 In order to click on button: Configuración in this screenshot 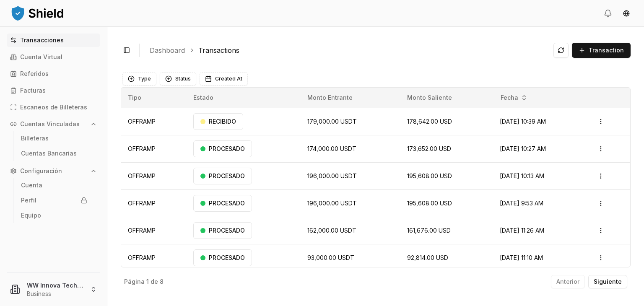, I will do `click(53, 171)`.